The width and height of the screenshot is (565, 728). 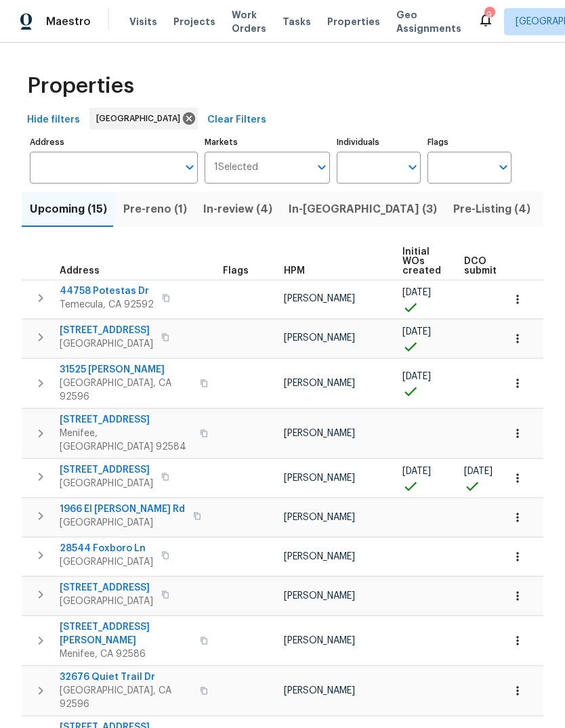 What do you see at coordinates (143, 22) in the screenshot?
I see `span: Visits` at bounding box center [143, 22].